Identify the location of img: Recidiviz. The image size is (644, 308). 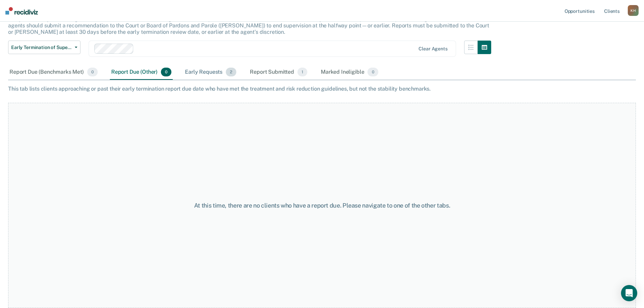
(21, 11).